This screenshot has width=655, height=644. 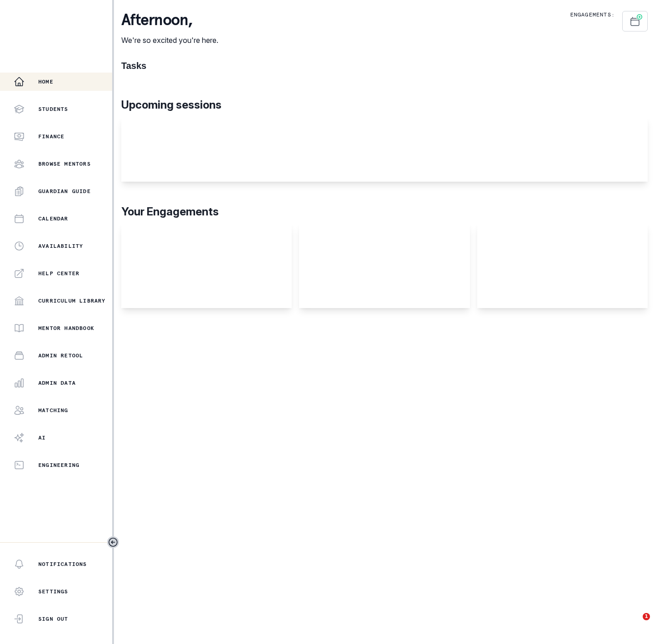 What do you see at coordinates (385, 66) in the screenshot?
I see `h1: Tasks` at bounding box center [385, 66].